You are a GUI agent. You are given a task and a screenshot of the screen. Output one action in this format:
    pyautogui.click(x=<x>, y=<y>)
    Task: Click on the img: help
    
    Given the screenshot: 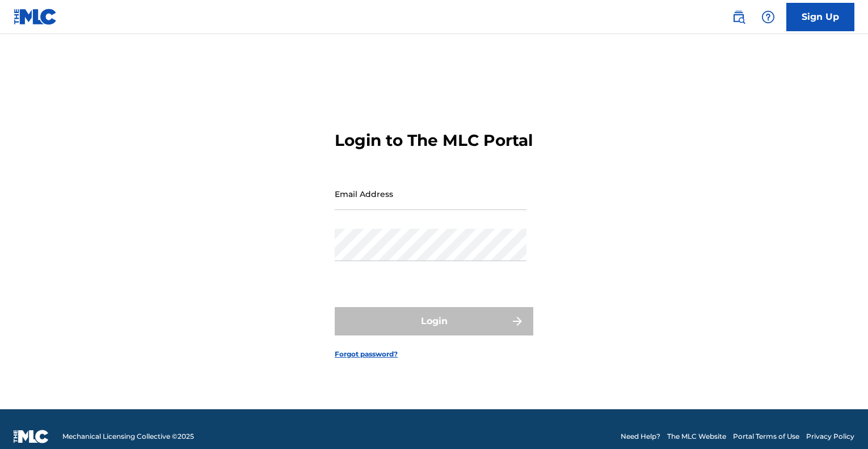 What is the action you would take?
    pyautogui.click(x=768, y=17)
    